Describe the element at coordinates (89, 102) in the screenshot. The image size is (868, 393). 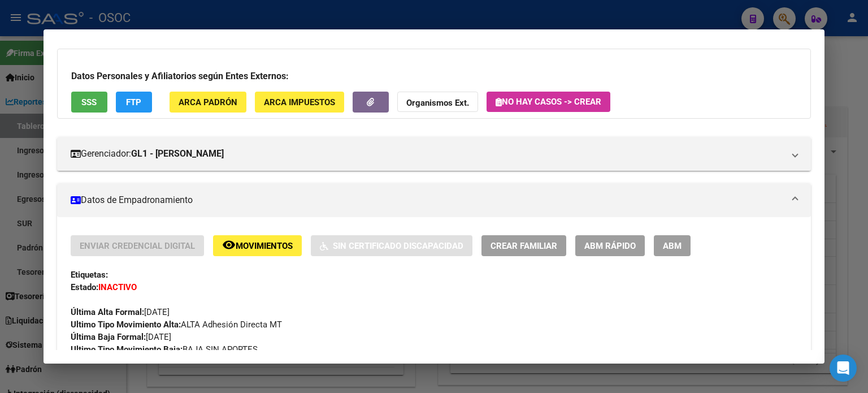
I see `span: SSS` at that location.